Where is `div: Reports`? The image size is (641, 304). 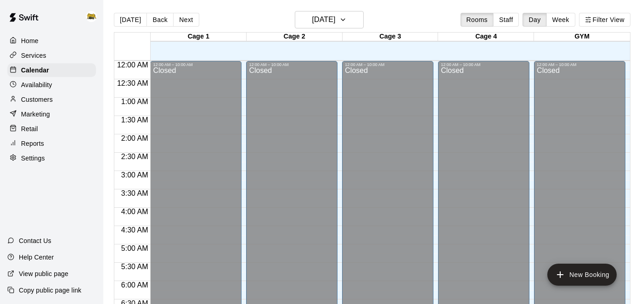
div: Reports is located at coordinates (51, 144).